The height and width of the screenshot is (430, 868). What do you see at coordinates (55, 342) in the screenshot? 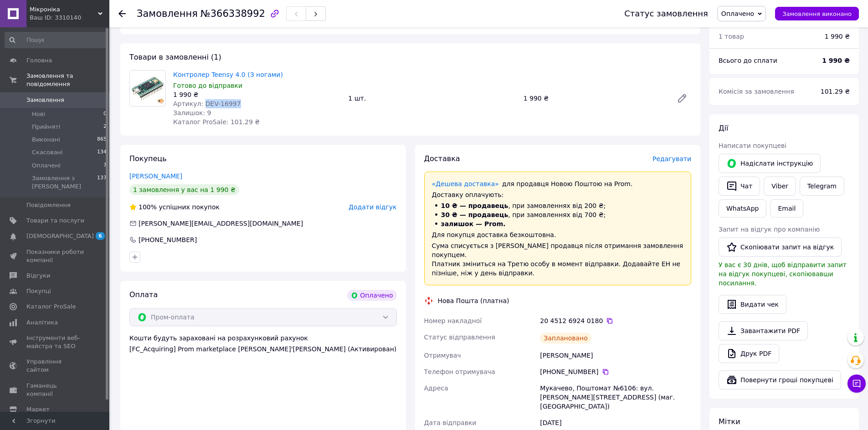
I see `span: Інструменти веб-майстра та SEO` at bounding box center [55, 342].